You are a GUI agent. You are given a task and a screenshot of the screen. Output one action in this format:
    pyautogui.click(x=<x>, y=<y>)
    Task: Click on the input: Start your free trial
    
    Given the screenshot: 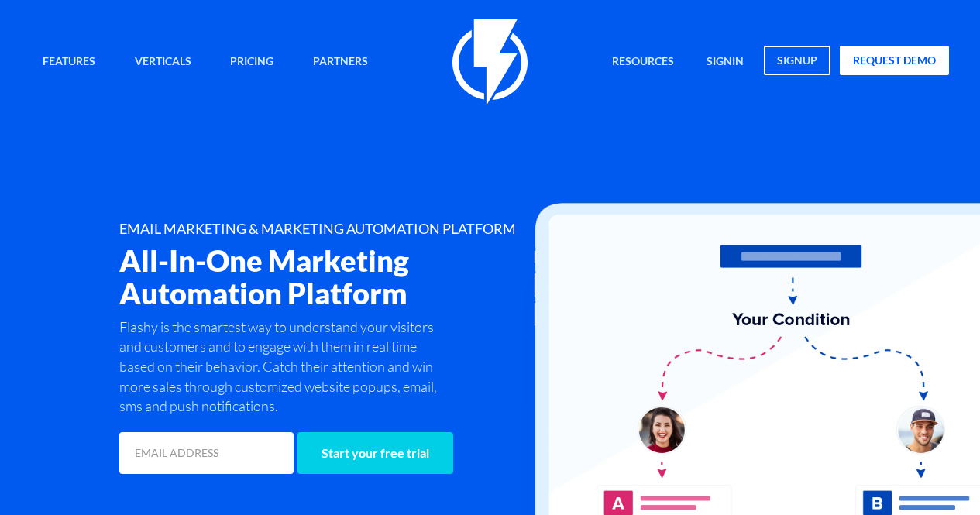 What is the action you would take?
    pyautogui.click(x=375, y=453)
    